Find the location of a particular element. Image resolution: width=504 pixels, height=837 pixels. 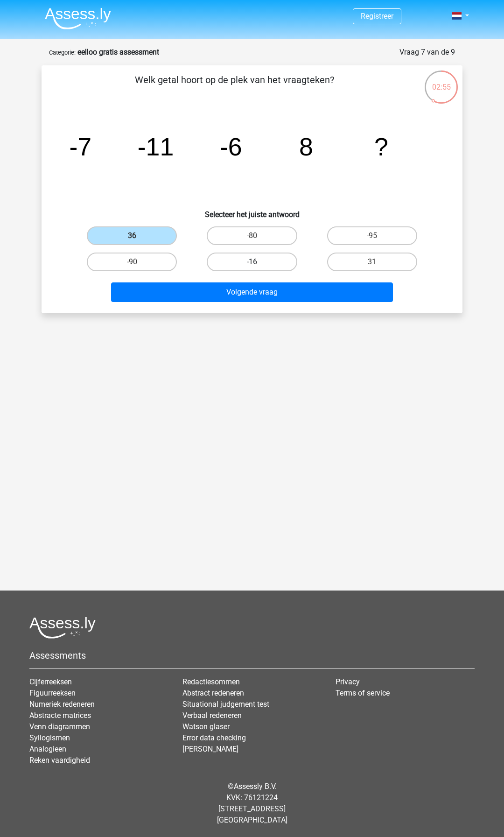

h6: Selecteer het juiste antwoord is located at coordinates (252, 210).